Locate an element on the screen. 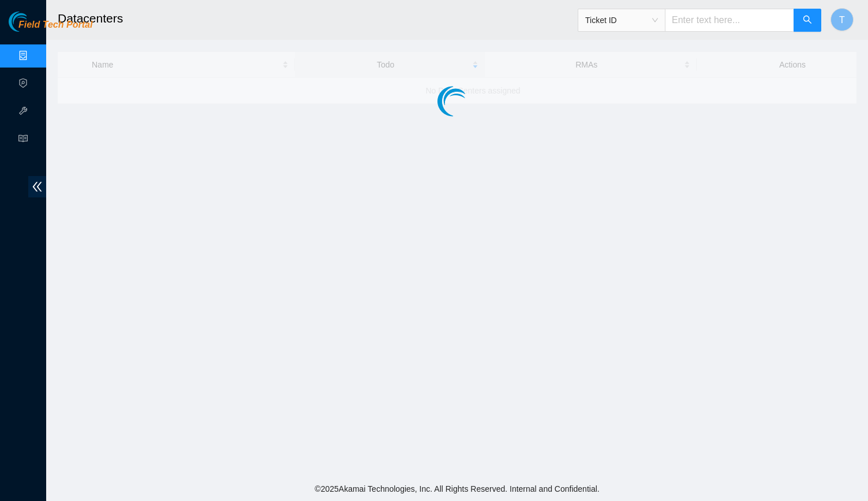 The width and height of the screenshot is (868, 501). img: Akamai Technologies is located at coordinates (33, 21).